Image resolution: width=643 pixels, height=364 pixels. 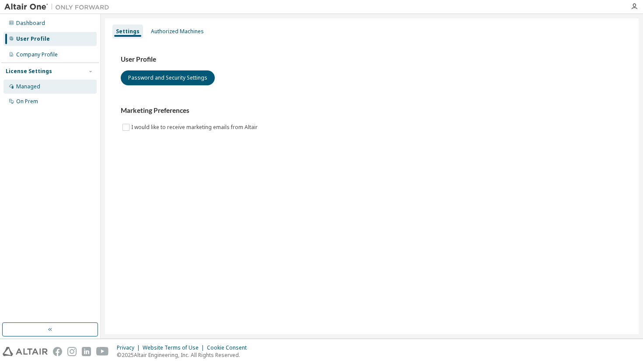 What do you see at coordinates (72, 351) in the screenshot?
I see `img: instagram.svg` at bounding box center [72, 351].